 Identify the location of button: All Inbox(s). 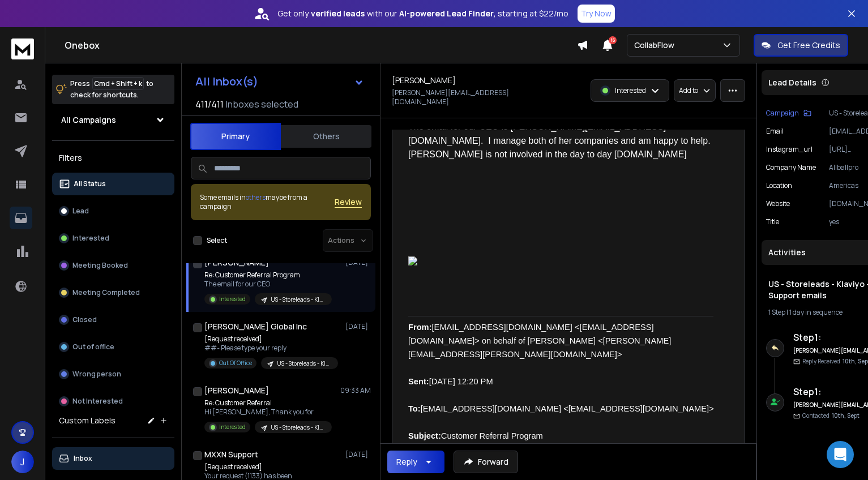
(280, 81).